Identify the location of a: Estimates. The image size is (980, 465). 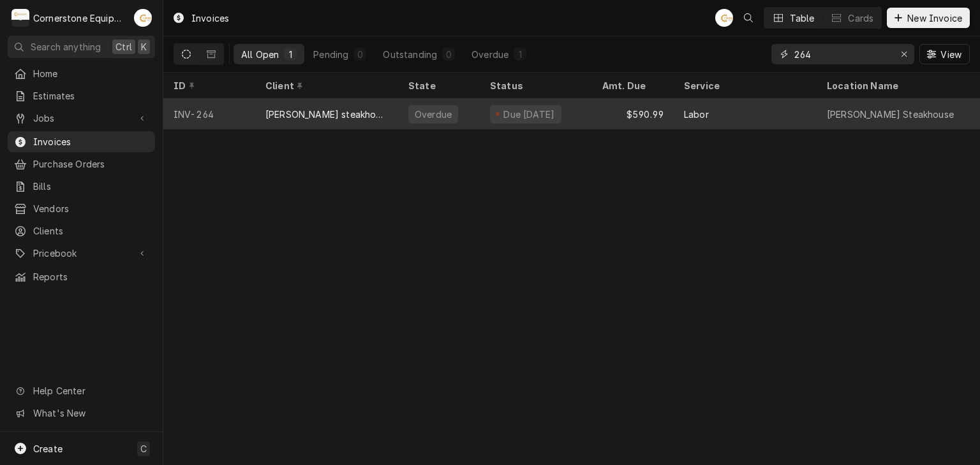
(81, 96).